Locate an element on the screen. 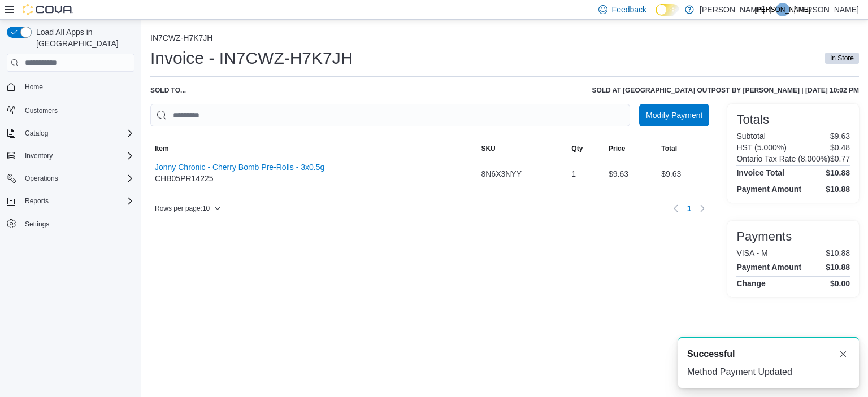 This screenshot has width=868, height=397. nav: Pagination for table: MemoryTable from EuiInMemoryTable is located at coordinates (689, 208).